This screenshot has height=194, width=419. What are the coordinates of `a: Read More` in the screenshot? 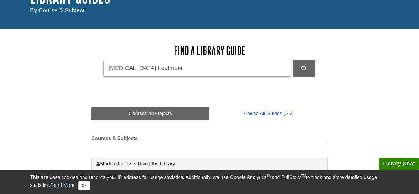 It's located at (62, 185).